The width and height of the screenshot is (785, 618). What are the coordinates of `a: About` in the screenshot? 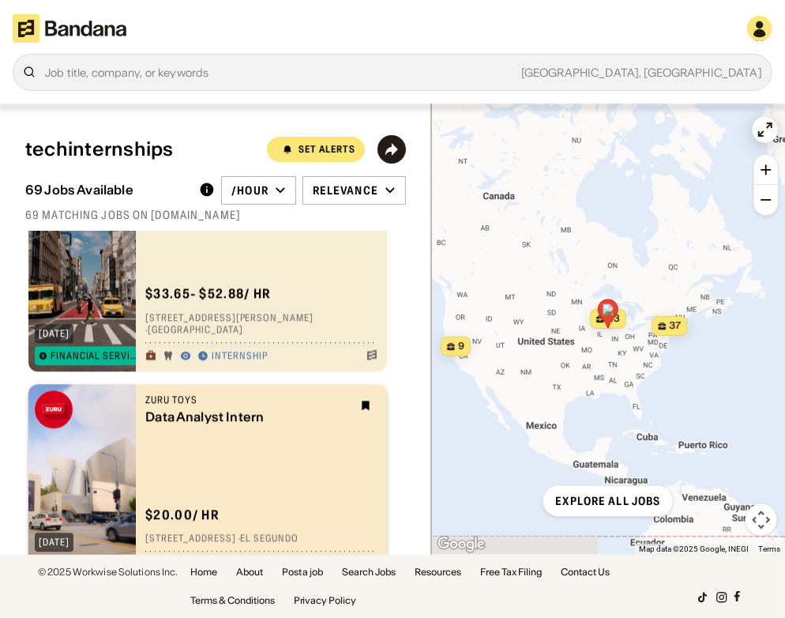 It's located at (250, 572).